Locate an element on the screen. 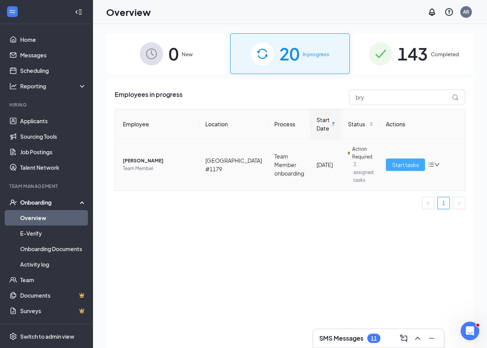  svg: WorkstreamLogo is located at coordinates (12, 12).